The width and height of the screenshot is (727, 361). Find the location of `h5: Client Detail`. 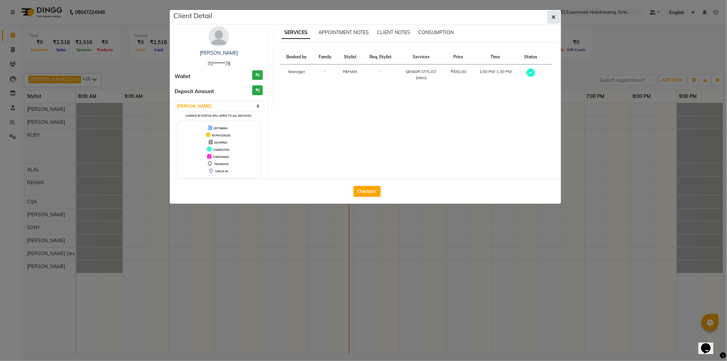

h5: Client Detail is located at coordinates (193, 16).